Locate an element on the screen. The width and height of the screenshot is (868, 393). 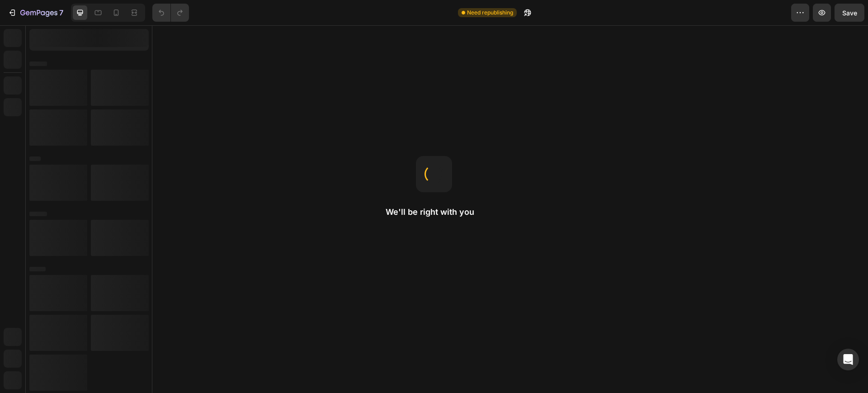
h2: We'll be right with you is located at coordinates (434, 212).